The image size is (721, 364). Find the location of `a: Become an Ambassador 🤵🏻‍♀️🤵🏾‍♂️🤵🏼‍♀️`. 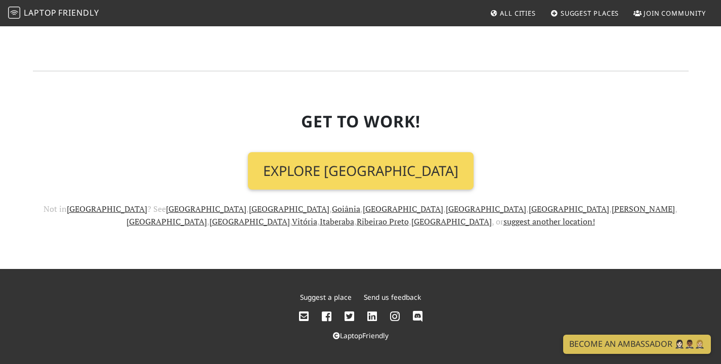

a: Become an Ambassador 🤵🏻‍♀️🤵🏾‍♂️🤵🏼‍♀️ is located at coordinates (637, 345).